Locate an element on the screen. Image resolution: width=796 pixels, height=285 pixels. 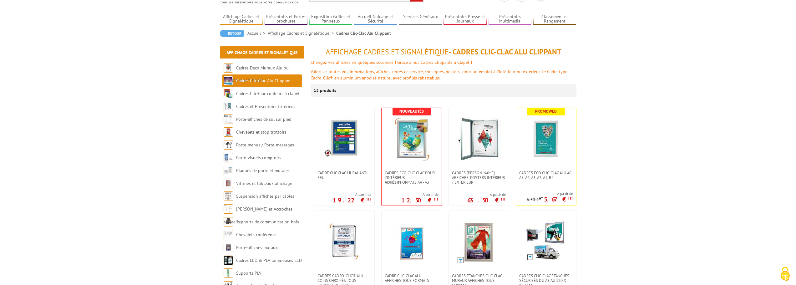
a: Cadres LED & PLV lumineuses LED is located at coordinates (269, 260).